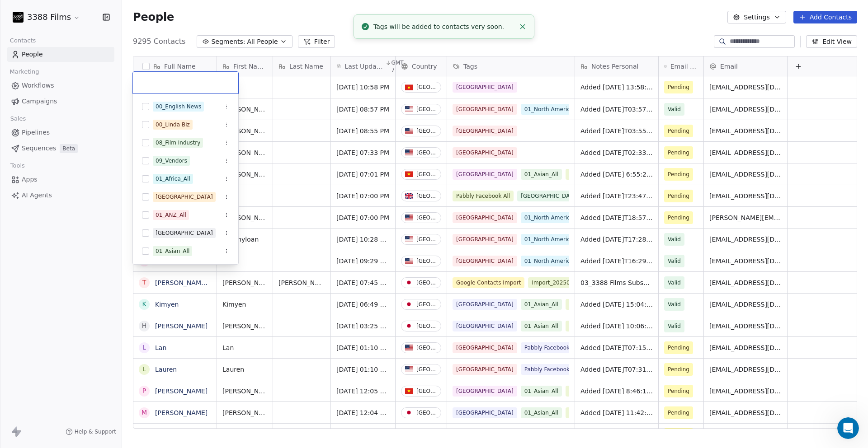 This screenshot has height=448, width=868. I want to click on div: 01_Asian_All, so click(172, 251).